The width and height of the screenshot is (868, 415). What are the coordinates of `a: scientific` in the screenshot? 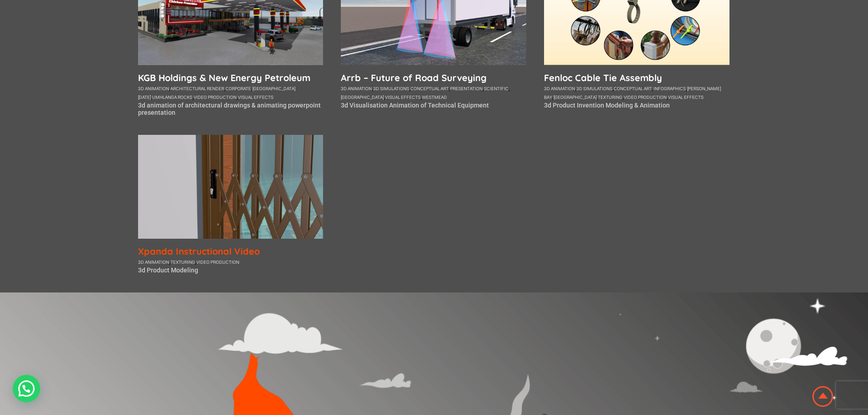 It's located at (496, 88).